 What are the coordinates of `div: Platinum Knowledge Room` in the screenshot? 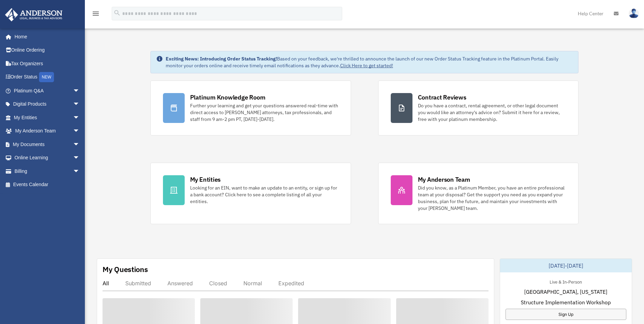 It's located at (228, 97).